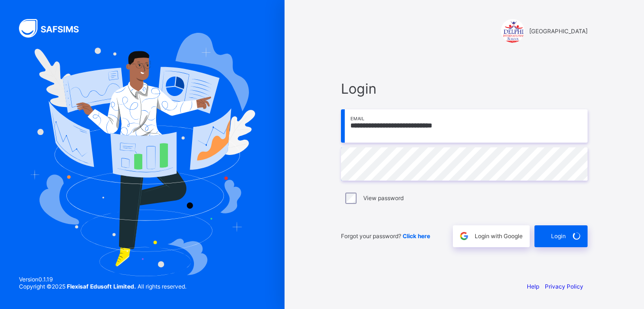 This screenshot has height=309, width=644. Describe the element at coordinates (102, 279) in the screenshot. I see `span: Version 0.1.19` at that location.